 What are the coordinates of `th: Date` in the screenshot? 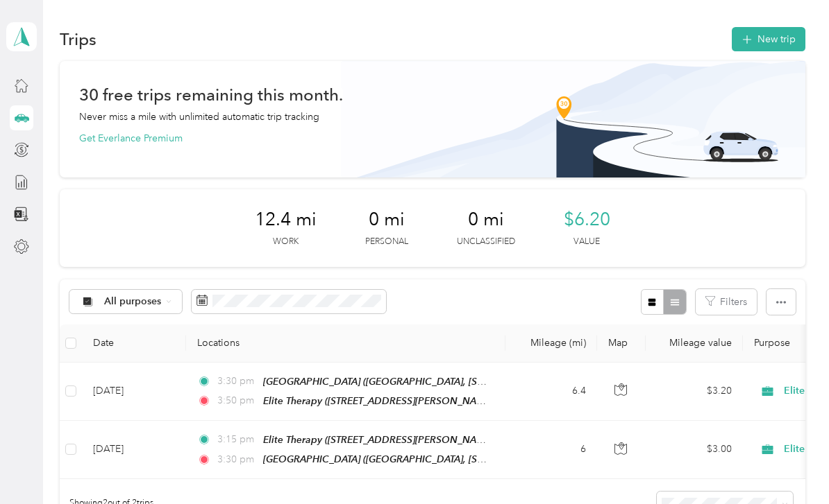 It's located at (134, 343).